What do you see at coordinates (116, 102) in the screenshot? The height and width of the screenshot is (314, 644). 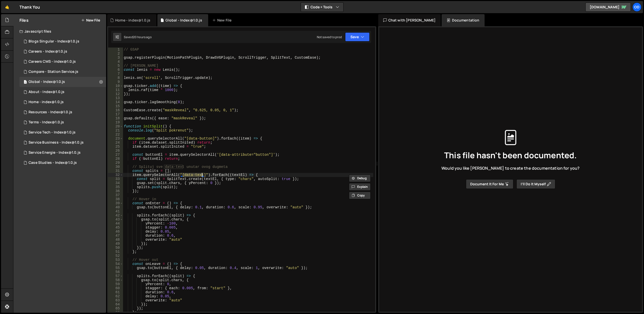 I see `div: 14` at bounding box center [116, 102].